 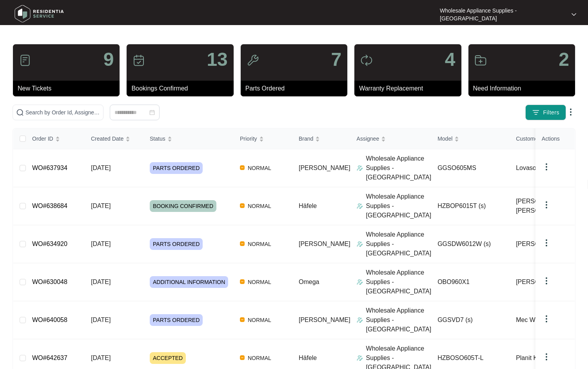 I want to click on th: Order ID, so click(x=55, y=139).